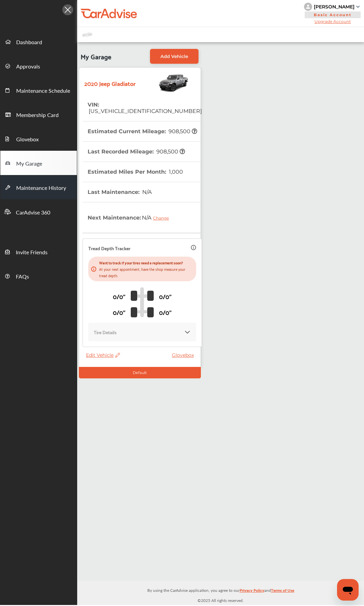  What do you see at coordinates (39, 66) in the screenshot?
I see `a: Approvals` at bounding box center [39, 66].